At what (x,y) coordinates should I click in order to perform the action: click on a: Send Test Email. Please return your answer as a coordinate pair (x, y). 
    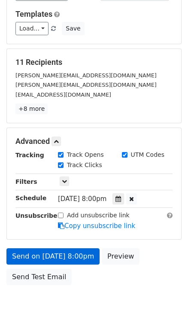
    Looking at the image, I should click on (39, 277).